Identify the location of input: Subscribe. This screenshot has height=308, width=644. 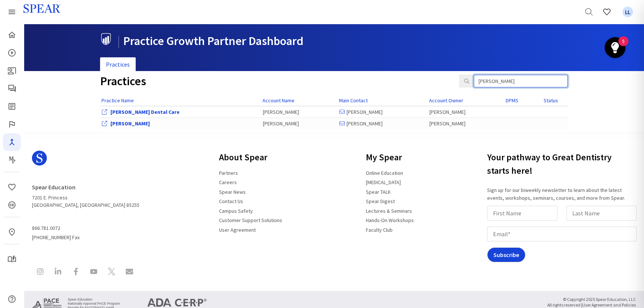
(506, 255).